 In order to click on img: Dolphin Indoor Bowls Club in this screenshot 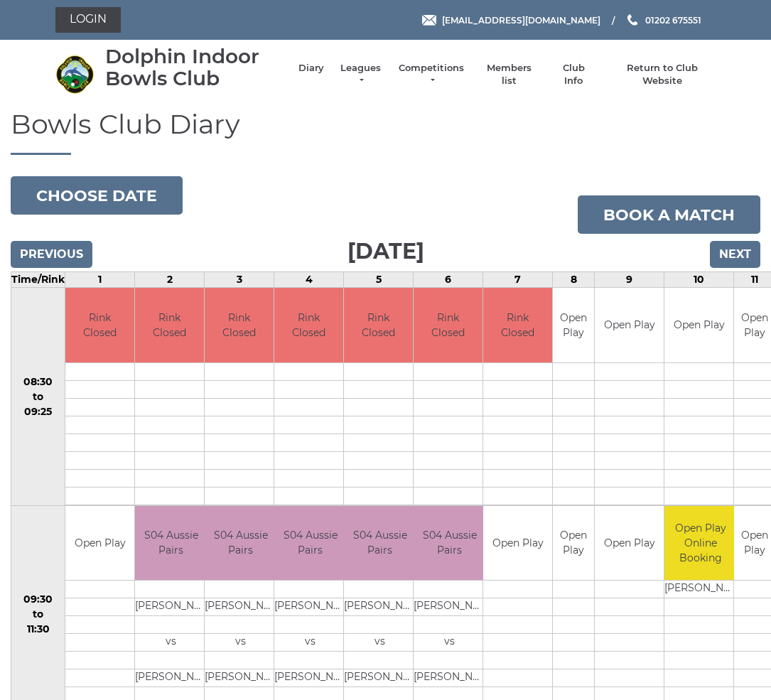, I will do `click(74, 74)`.